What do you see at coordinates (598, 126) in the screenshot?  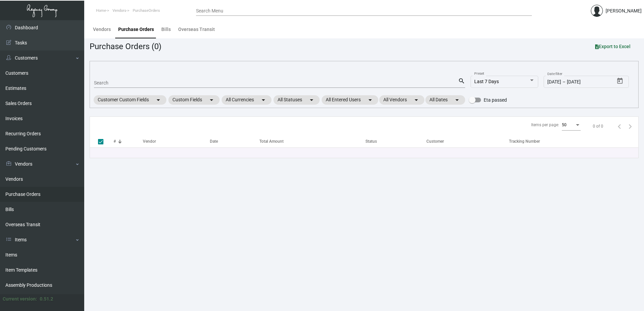 I see `div: 0 of 0` at bounding box center [598, 126].